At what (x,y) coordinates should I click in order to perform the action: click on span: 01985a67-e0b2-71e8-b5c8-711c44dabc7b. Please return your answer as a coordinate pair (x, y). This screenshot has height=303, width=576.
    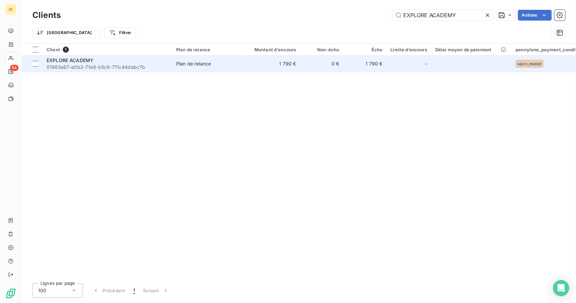
    Looking at the image, I should click on (107, 67).